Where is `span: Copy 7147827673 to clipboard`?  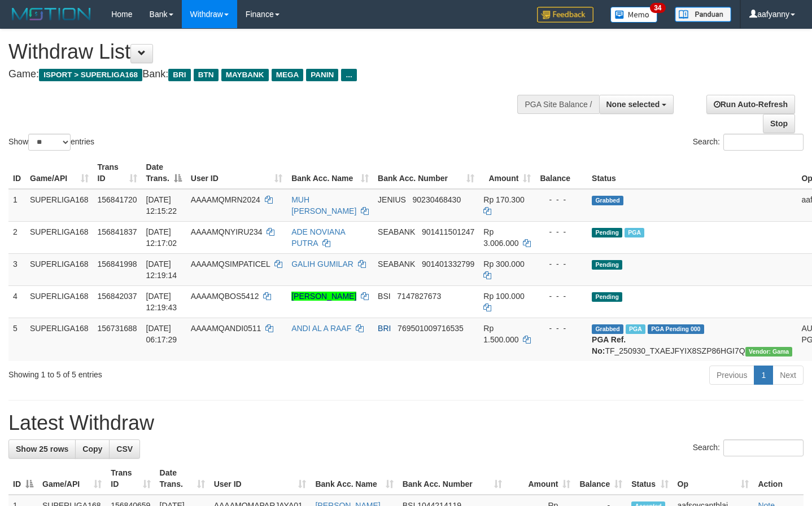
span: Copy 7147827673 to clipboard is located at coordinates (419, 296).